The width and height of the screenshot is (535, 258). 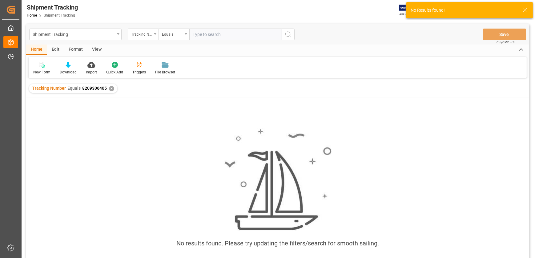 What do you see at coordinates (463, 10) in the screenshot?
I see `div: No Results found!` at bounding box center [463, 10].